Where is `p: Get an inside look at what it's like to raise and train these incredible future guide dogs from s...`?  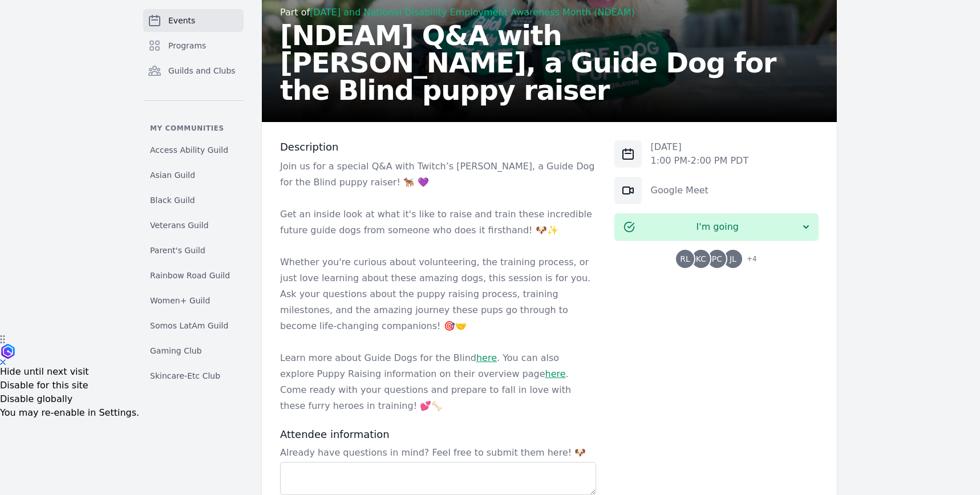
p: Get an inside look at what it's like to raise and train these incredible future guide dogs from s... is located at coordinates (438, 223).